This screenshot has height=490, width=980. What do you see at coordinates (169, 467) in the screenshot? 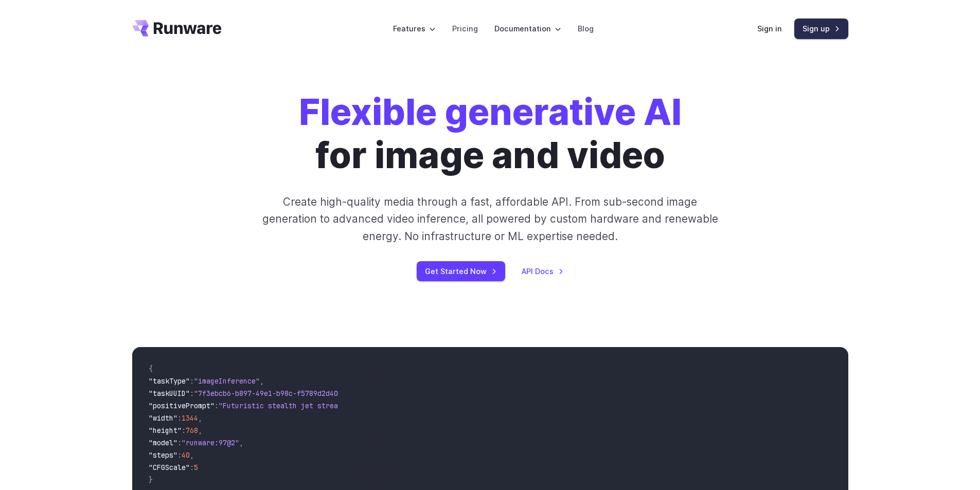
I see `span: "CFGScale"` at bounding box center [169, 467].